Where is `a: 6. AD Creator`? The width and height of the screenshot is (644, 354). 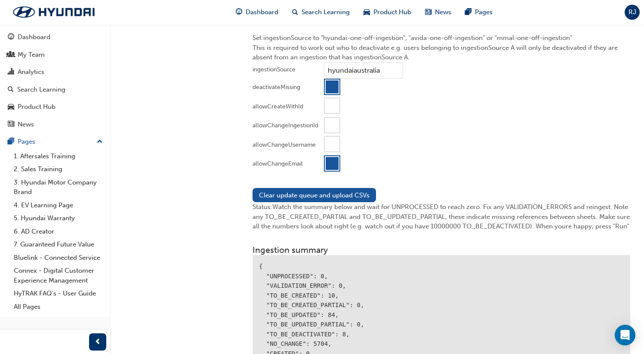
a: 6. AD Creator is located at coordinates (58, 231).